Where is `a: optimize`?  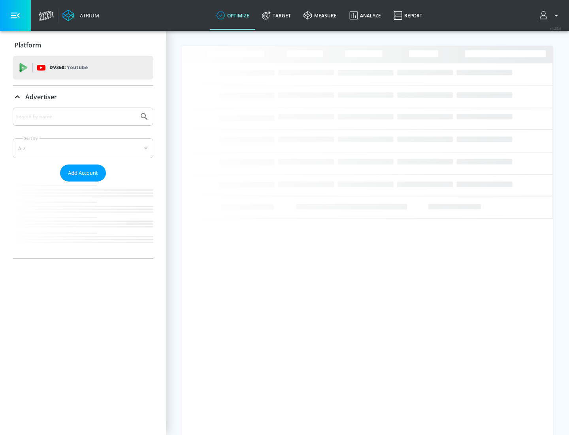 a: optimize is located at coordinates (233, 15).